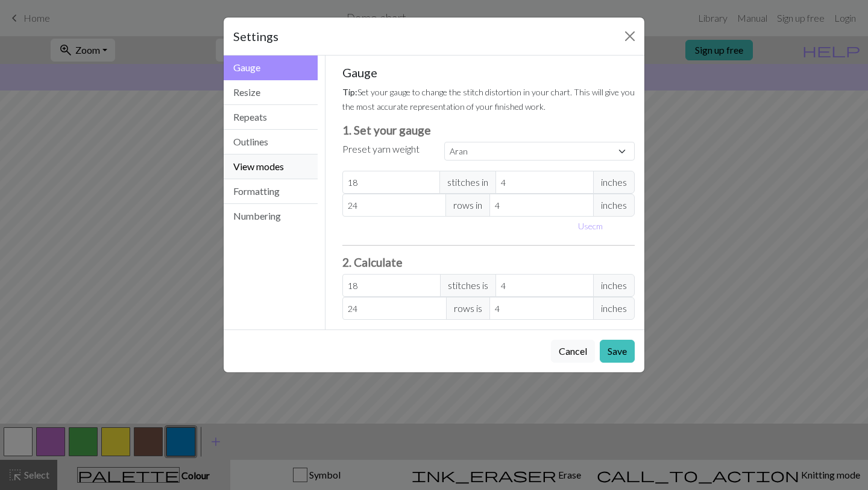 This screenshot has width=868, height=490. What do you see at coordinates (468, 285) in the screenshot?
I see `span: stitches is` at bounding box center [468, 285].